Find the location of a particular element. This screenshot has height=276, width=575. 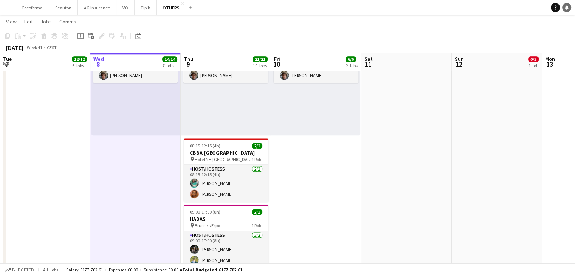

span: 14/14 is located at coordinates (170, 59).